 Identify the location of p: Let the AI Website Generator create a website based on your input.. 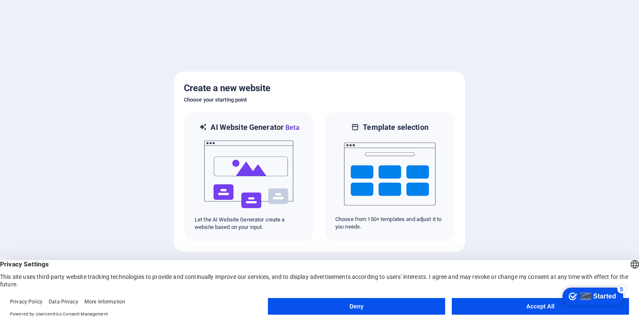
(249, 223).